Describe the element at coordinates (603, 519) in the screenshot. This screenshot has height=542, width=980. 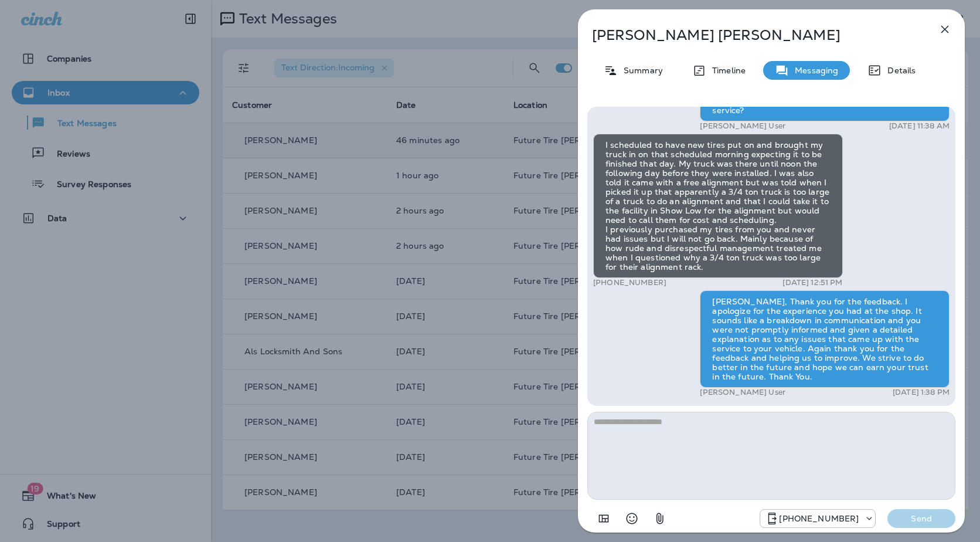
I see `button: Add in a premade template` at that location.